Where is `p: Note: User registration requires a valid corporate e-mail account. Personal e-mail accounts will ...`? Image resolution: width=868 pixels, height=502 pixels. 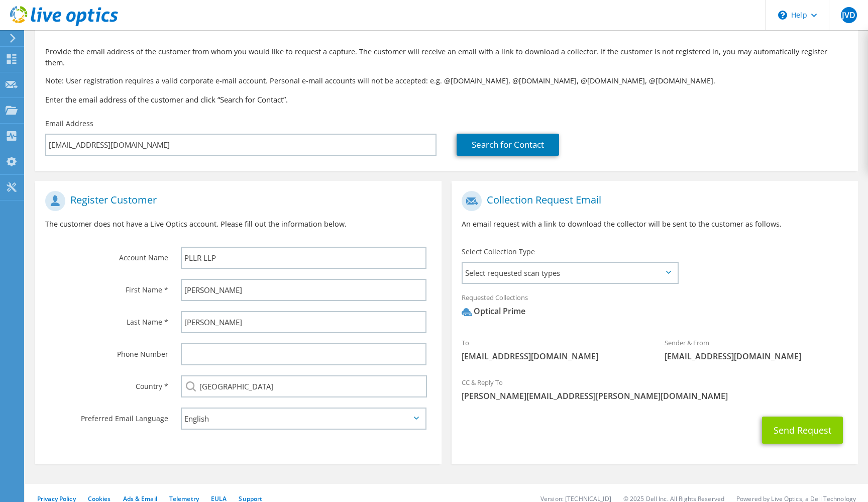 p: Note: User registration requires a valid corporate e-mail account. Personal e-mail accounts will ... is located at coordinates (446, 81).